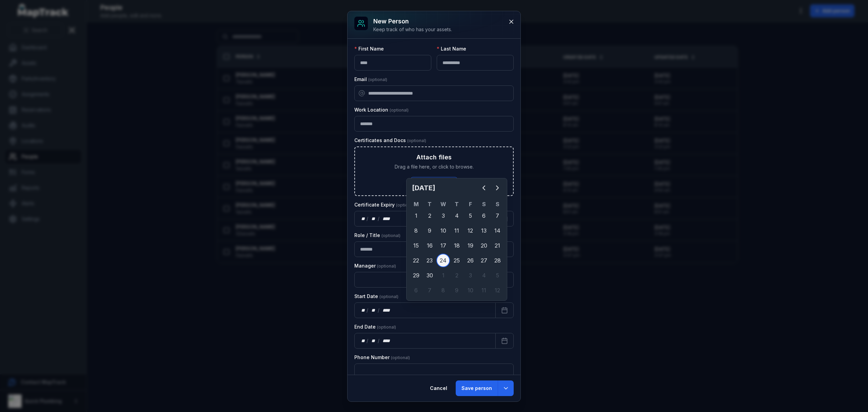 This screenshot has height=412, width=868. What do you see at coordinates (483, 216) in the screenshot?
I see `div: Saturday 6 September 2025` at bounding box center [483, 216].